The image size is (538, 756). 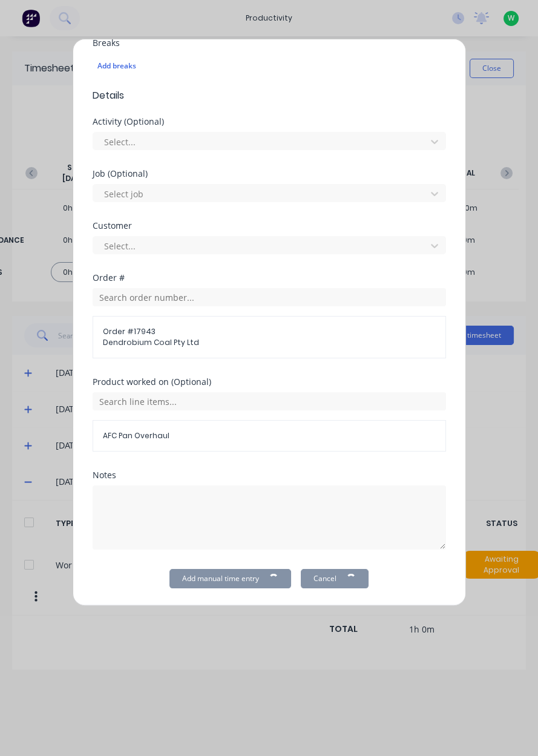 I want to click on div: Notes, so click(x=269, y=475).